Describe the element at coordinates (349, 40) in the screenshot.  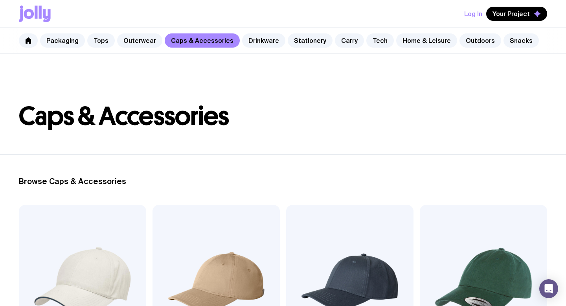
I see `a: Carry` at that location.